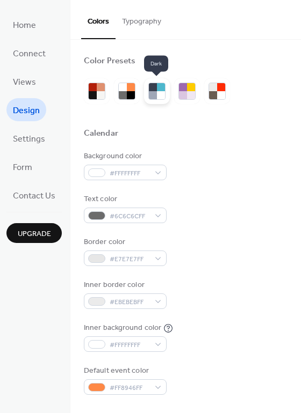 This screenshot has width=301, height=413. Describe the element at coordinates (129, 388) in the screenshot. I see `span: #FF8946FF` at that location.